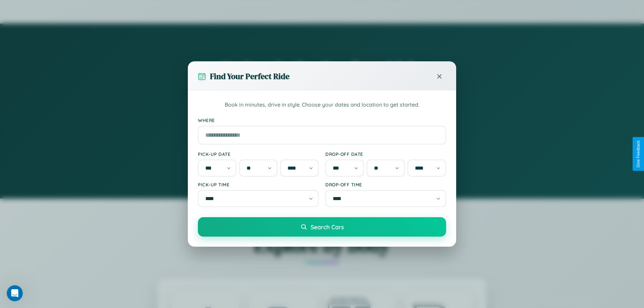  What do you see at coordinates (322, 105) in the screenshot?
I see `p: Book in minutes, drive in style. Choose your dates and location to get started.` at bounding box center [322, 105].